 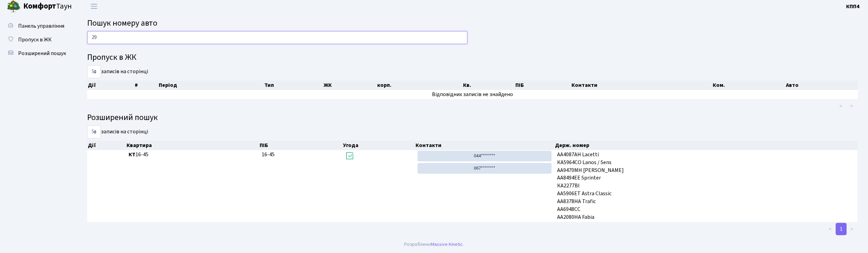 What do you see at coordinates (211, 85) in the screenshot?
I see `th: Період` at bounding box center [211, 85].